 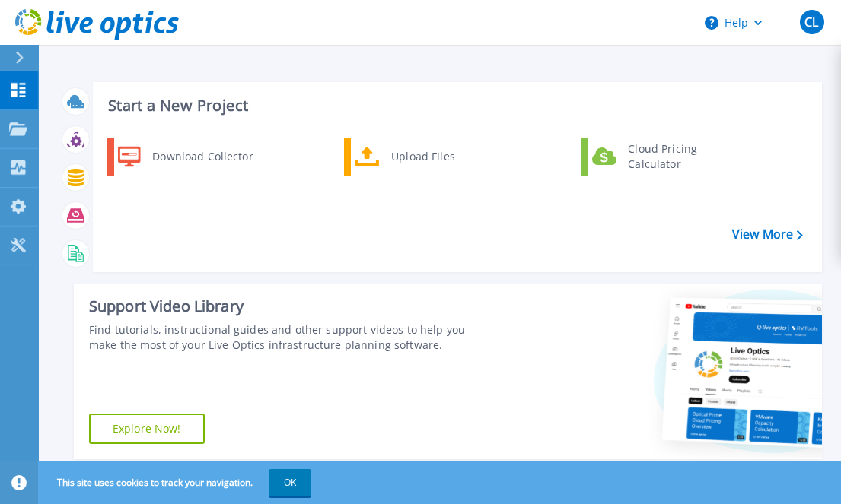 I want to click on div: Find tutorials, instructional guides and other support videos to help you make the most of your L..., so click(x=282, y=338).